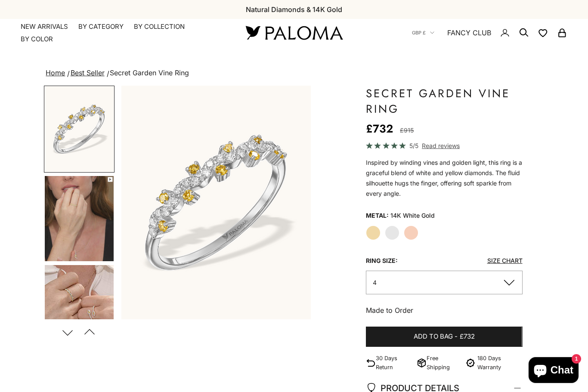  Describe the element at coordinates (123, 32) in the screenshot. I see `nav: Primary navigation` at that location.